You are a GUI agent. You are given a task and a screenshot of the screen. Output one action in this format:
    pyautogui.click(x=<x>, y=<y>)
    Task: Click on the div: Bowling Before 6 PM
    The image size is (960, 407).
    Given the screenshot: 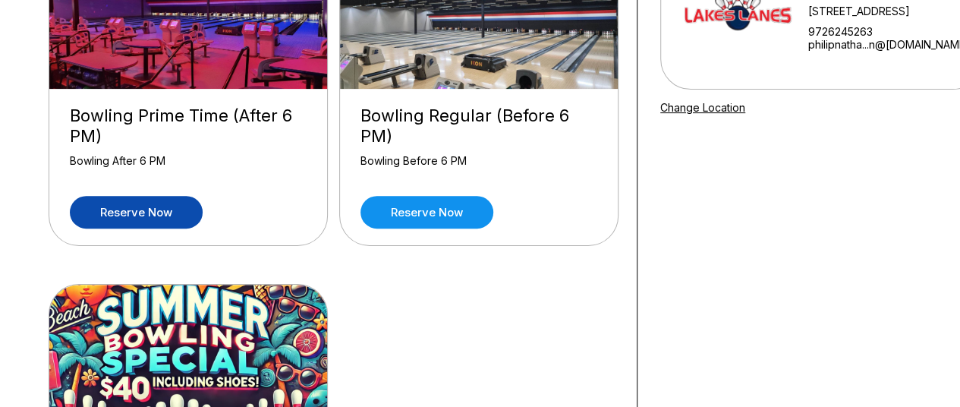 What is the action you would take?
    pyautogui.click(x=479, y=167)
    